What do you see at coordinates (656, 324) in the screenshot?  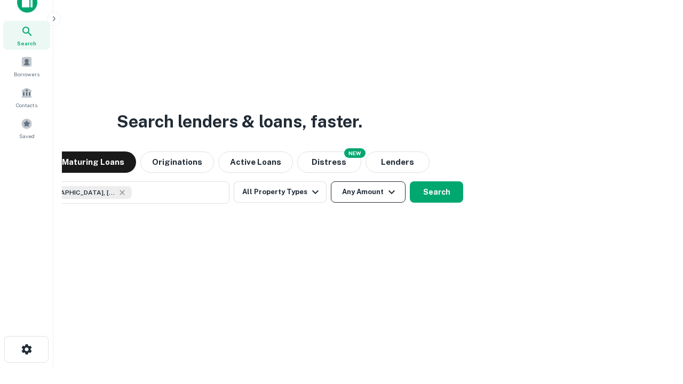 I see `div: Chat Widget` at bounding box center [656, 324].